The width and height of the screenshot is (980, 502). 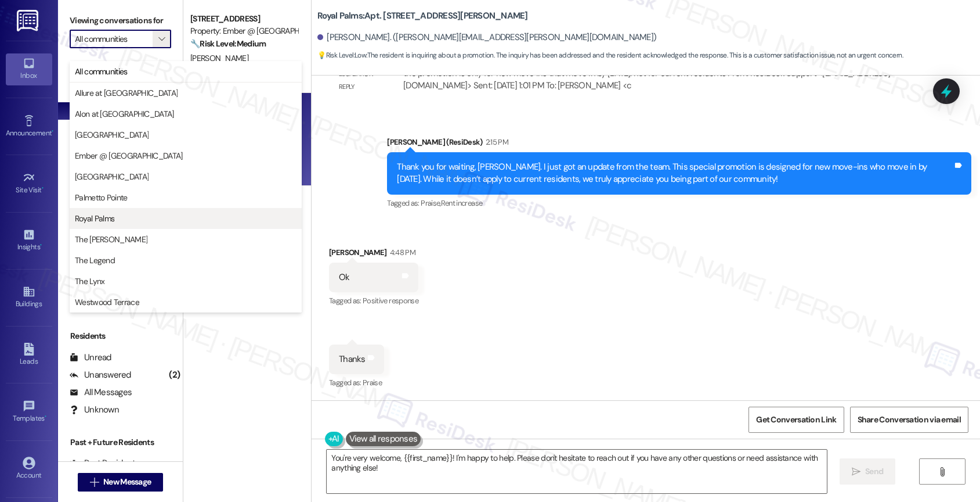 What do you see at coordinates (353, 359) in the screenshot?
I see `div: Thanks` at bounding box center [353, 359].